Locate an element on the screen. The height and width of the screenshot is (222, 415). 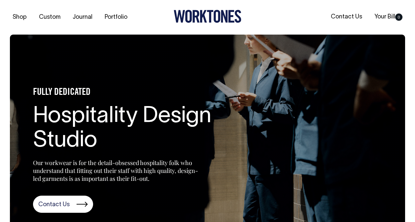
h4: FULLY DEDICATED is located at coordinates (132, 93).